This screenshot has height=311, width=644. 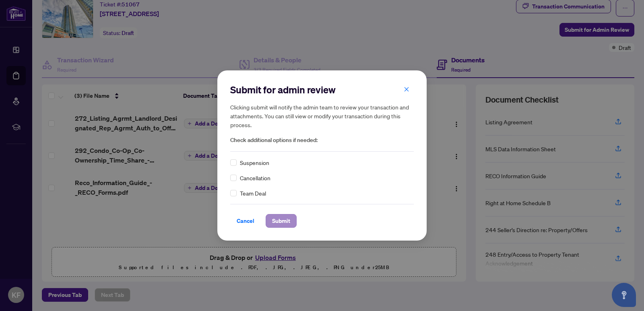 I want to click on span: Team Deal, so click(x=253, y=193).